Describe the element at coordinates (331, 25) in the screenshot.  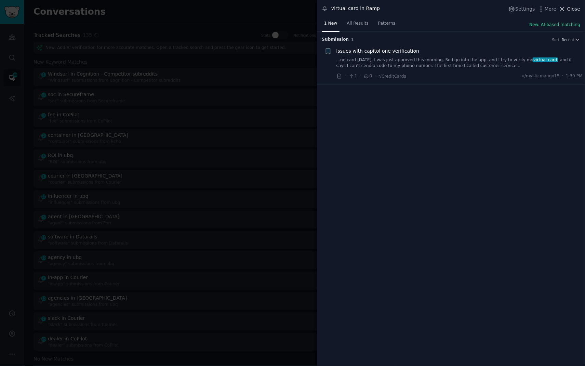
I see `a: 1 New` at that location.